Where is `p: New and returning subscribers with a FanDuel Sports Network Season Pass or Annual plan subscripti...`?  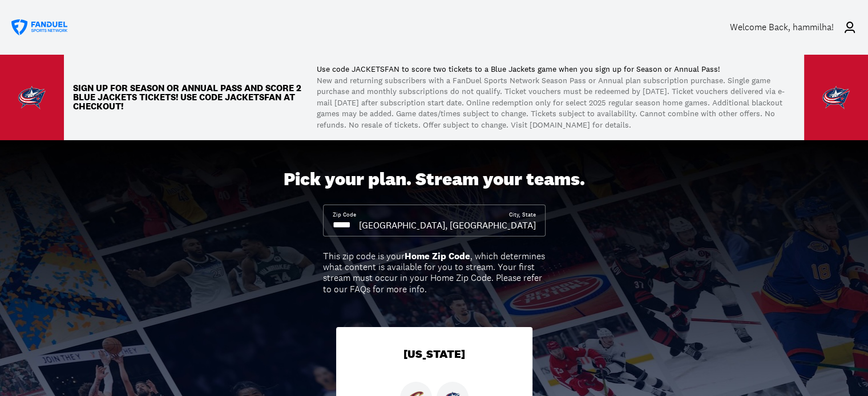 p: New and returning subscribers with a FanDuel Sports Network Season Pass or Annual plan subscripti... is located at coordinates (551, 104).